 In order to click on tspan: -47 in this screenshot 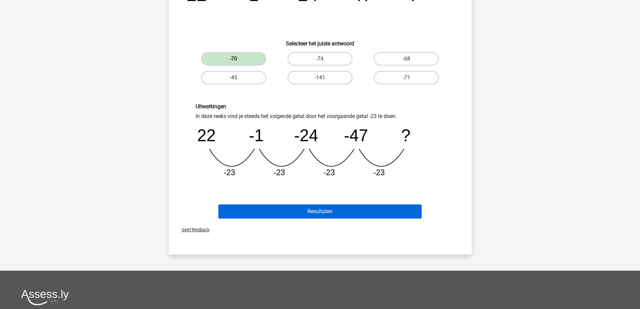, I will do `click(356, 135)`.